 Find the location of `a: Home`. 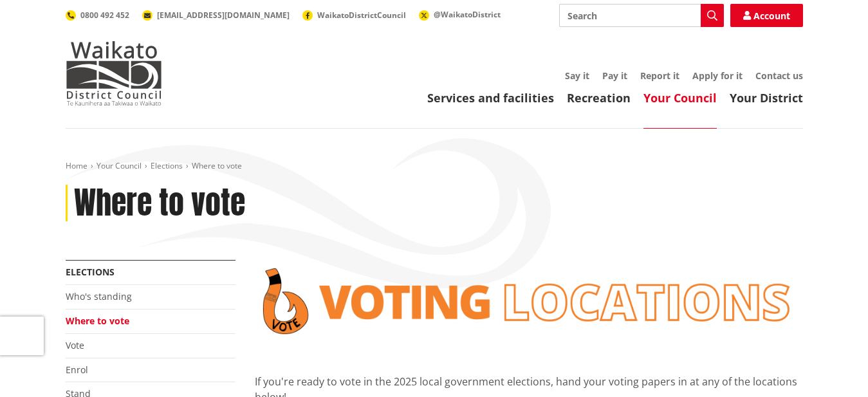

a: Home is located at coordinates (76, 165).